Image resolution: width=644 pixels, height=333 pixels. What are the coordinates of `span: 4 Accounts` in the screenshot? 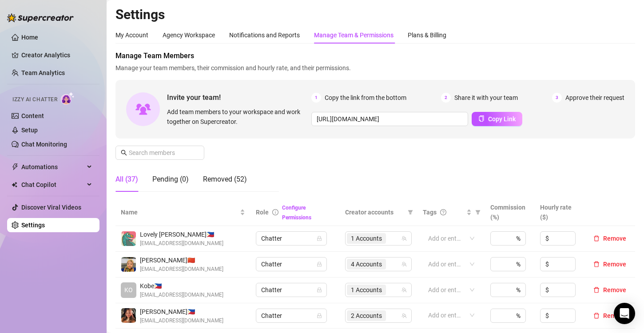 It's located at (366, 264).